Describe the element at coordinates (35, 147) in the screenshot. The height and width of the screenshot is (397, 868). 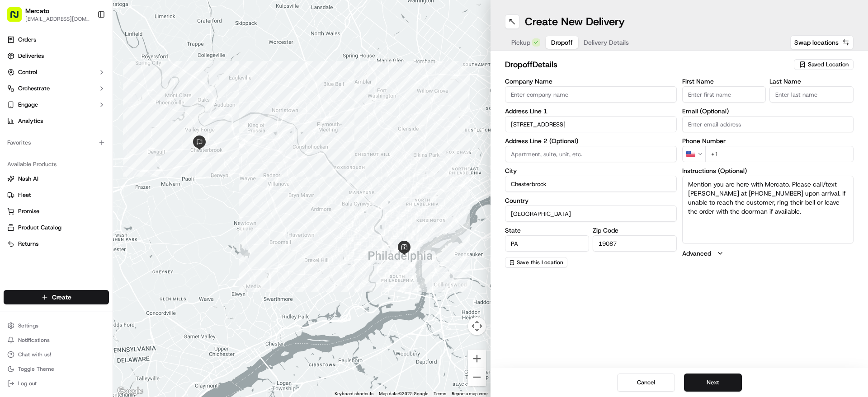
I see `div: Past conversations` at that location.